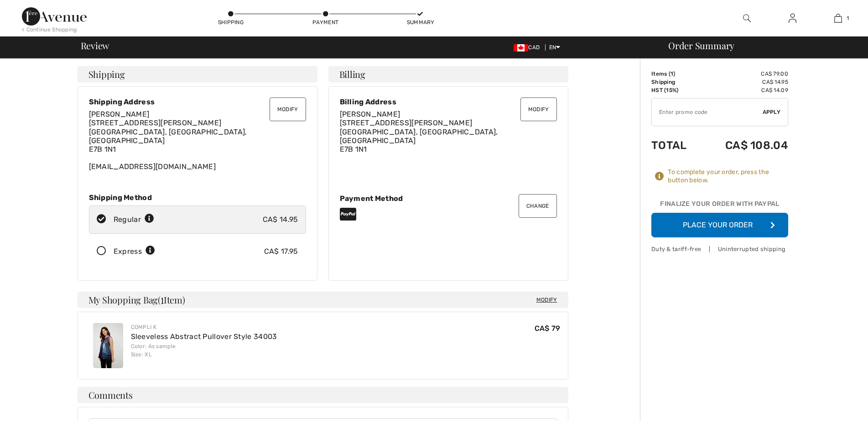 Image resolution: width=868 pixels, height=421 pixels. What do you see at coordinates (745, 90) in the screenshot?
I see `td: CA$ 14.09` at bounding box center [745, 90].